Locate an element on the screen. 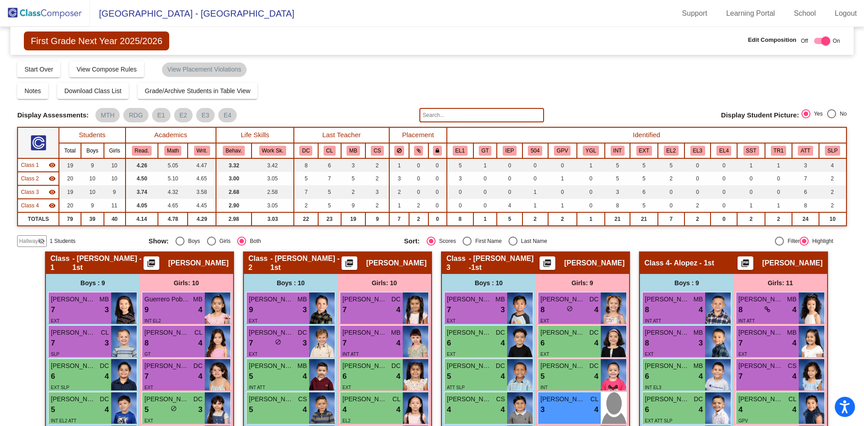 This screenshot has width=864, height=426. button: YGL is located at coordinates (591, 151).